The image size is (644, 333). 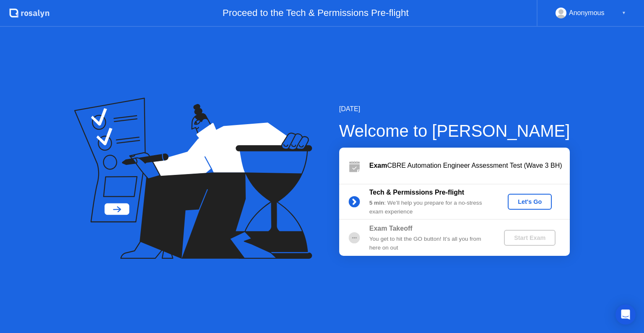 What do you see at coordinates (417, 192) in the screenshot?
I see `b: Tech & Permissions Pre-flight` at bounding box center [417, 192].